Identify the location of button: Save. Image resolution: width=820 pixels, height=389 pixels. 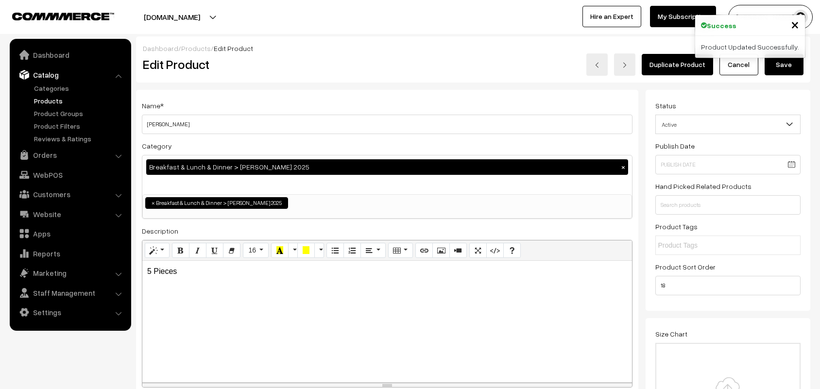
(784, 65).